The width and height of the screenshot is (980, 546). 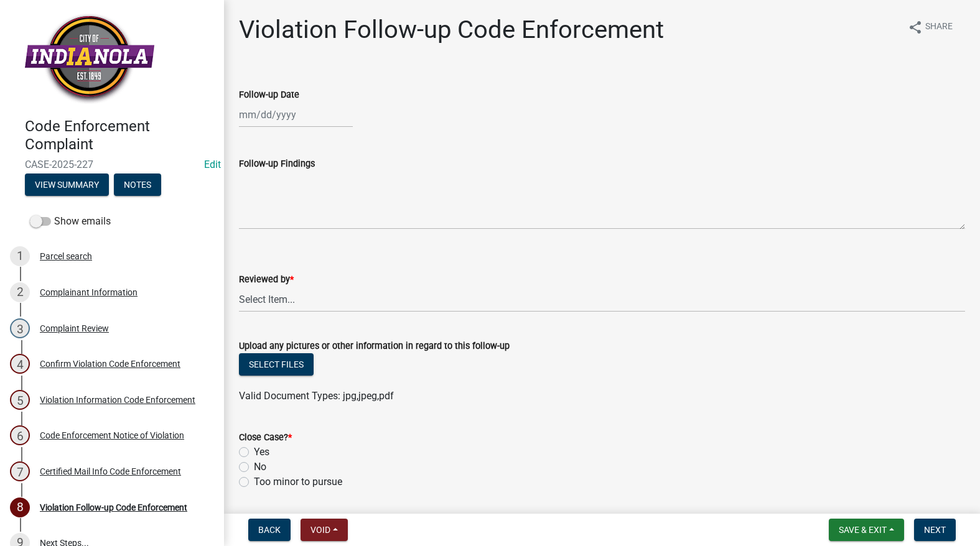 I want to click on label: Show emails, so click(x=71, y=222).